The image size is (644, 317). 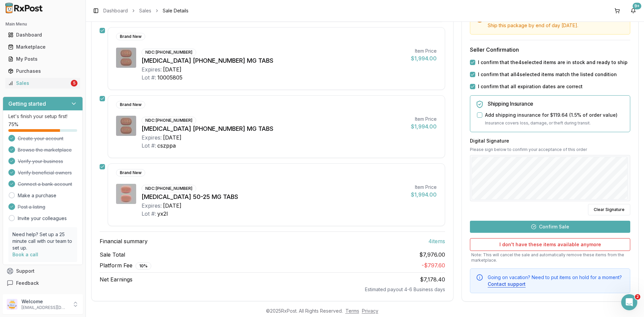 I want to click on span: Create your account, so click(x=40, y=139).